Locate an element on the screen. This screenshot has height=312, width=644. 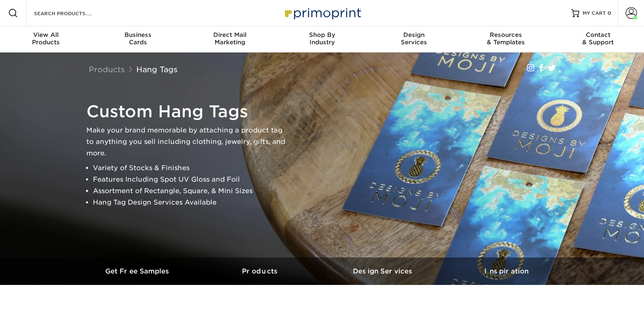
span: MY CART is located at coordinates (595, 13).